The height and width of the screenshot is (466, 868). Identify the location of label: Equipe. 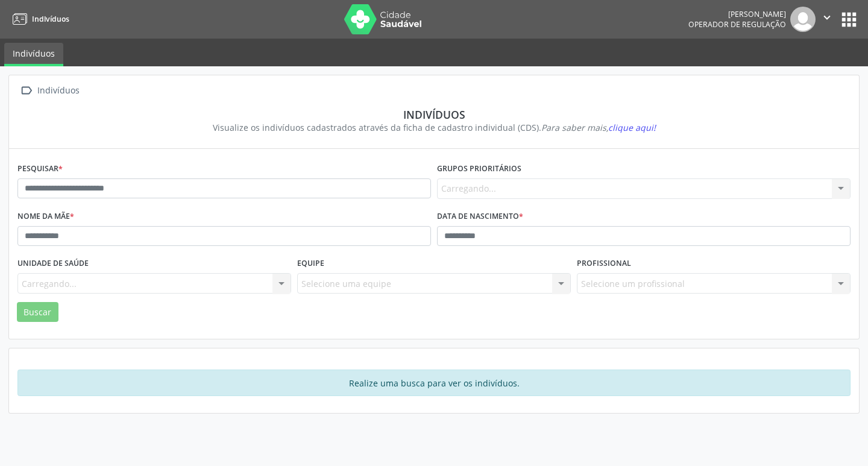
(311, 263).